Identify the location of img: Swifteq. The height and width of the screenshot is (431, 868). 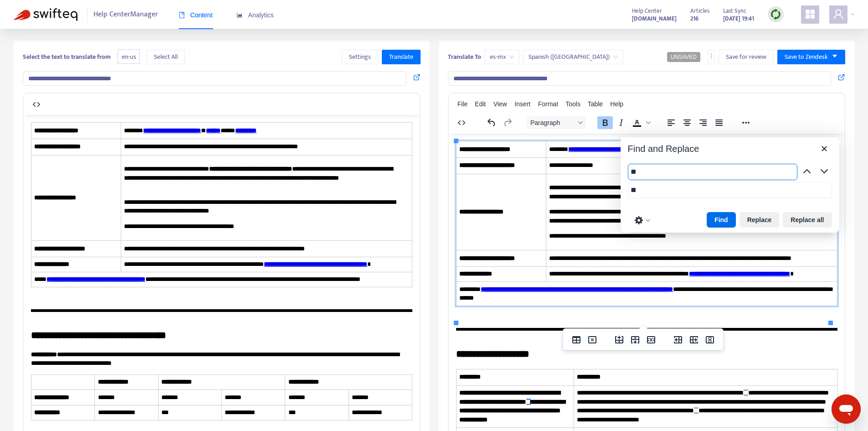
(46, 15).